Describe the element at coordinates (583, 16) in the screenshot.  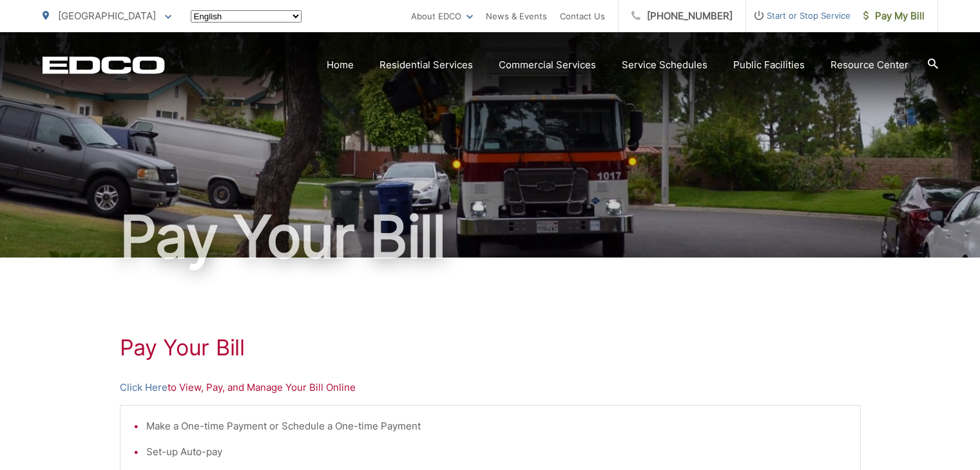
I see `a: Contact Us` at that location.